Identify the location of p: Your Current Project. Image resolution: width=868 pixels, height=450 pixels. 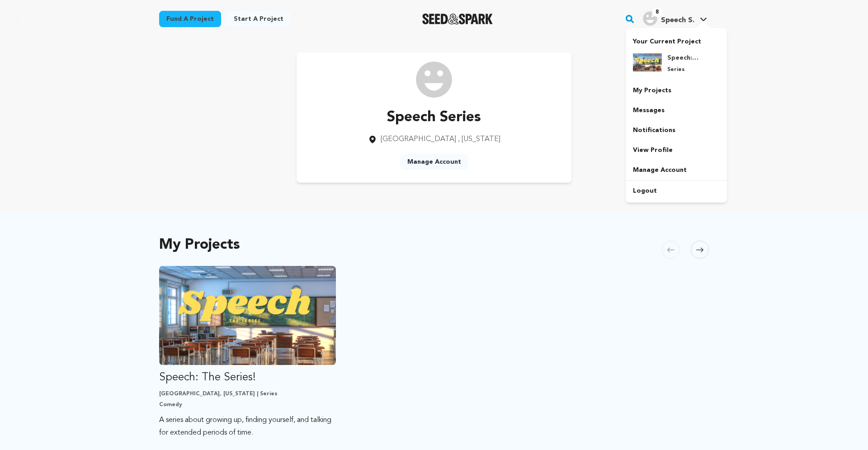
(676, 40).